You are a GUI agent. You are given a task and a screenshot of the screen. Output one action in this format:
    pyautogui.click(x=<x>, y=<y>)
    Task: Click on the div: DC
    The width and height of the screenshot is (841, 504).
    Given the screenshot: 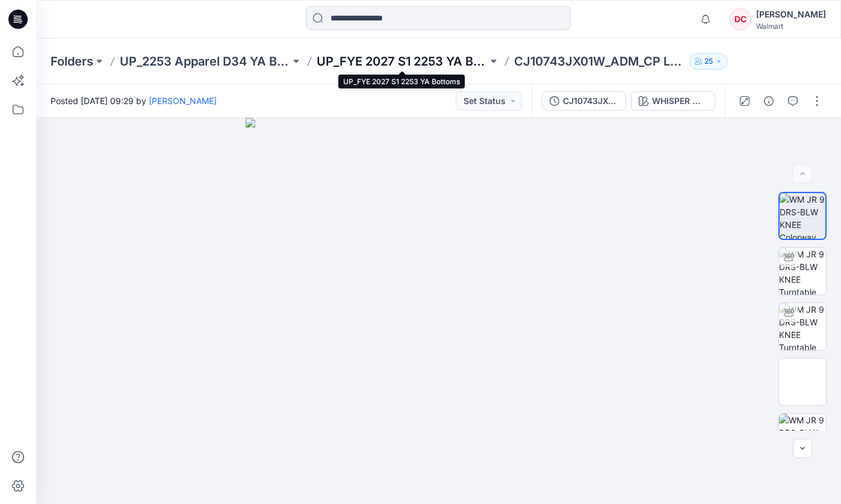 What is the action you would take?
    pyautogui.click(x=740, y=19)
    